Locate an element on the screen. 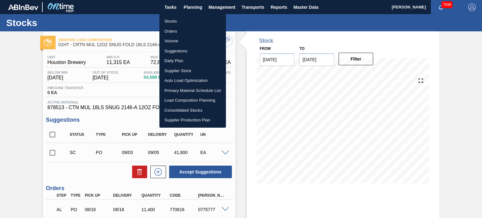 This screenshot has height=218, width=482. a: Consolidated Stocks is located at coordinates (193, 111).